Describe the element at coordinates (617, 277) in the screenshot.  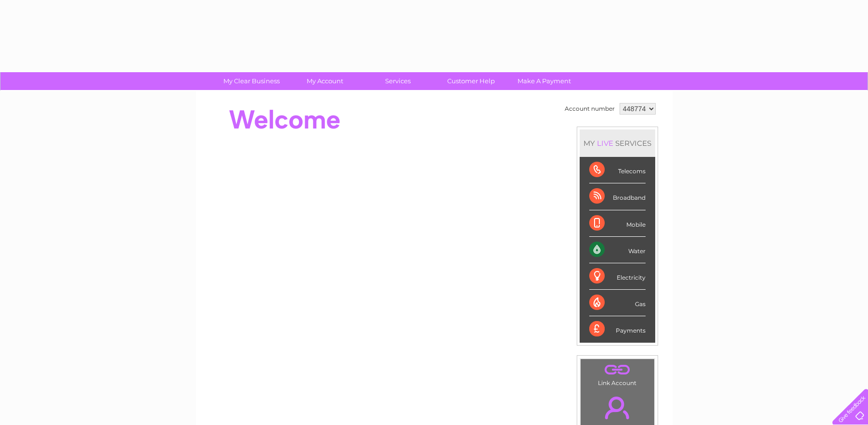
I see `div: Electricity` at that location.